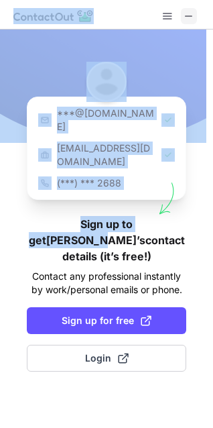 The height and width of the screenshot is (428, 213). Describe the element at coordinates (45, 183) in the screenshot. I see `img: https://contactout.com/extension/app/static/media/login-phone-icon.bacfcb865e29de816d437549d7f4cb...` at that location.